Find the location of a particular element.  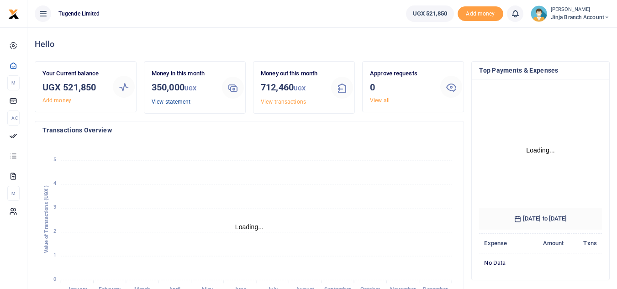

li: Ac is located at coordinates (13, 118).